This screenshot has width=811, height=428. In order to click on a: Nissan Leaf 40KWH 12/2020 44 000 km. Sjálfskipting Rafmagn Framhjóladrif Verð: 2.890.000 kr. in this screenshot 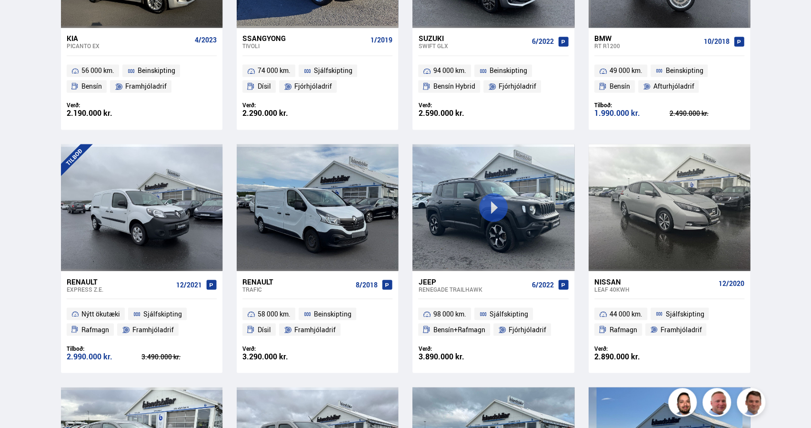, I will do `click(669, 322)`.